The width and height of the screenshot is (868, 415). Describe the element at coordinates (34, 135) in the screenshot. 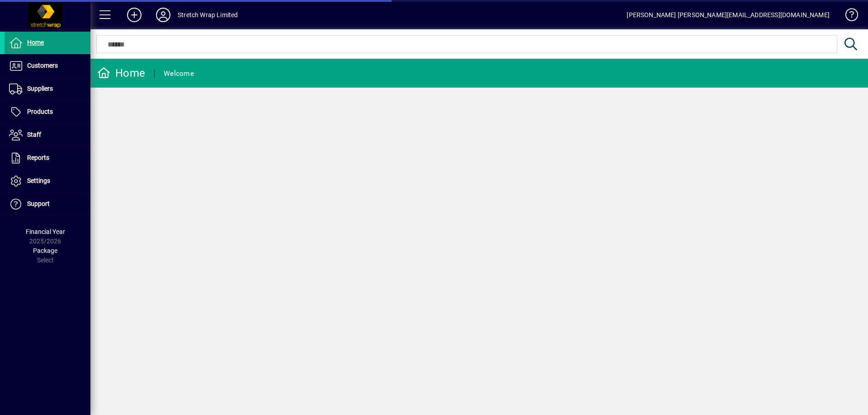

I see `span: Staff` at that location.